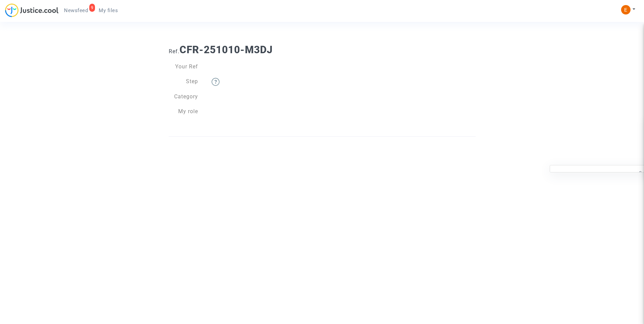  What do you see at coordinates (76, 10) in the screenshot?
I see `a: 9Newsfeed` at bounding box center [76, 10].